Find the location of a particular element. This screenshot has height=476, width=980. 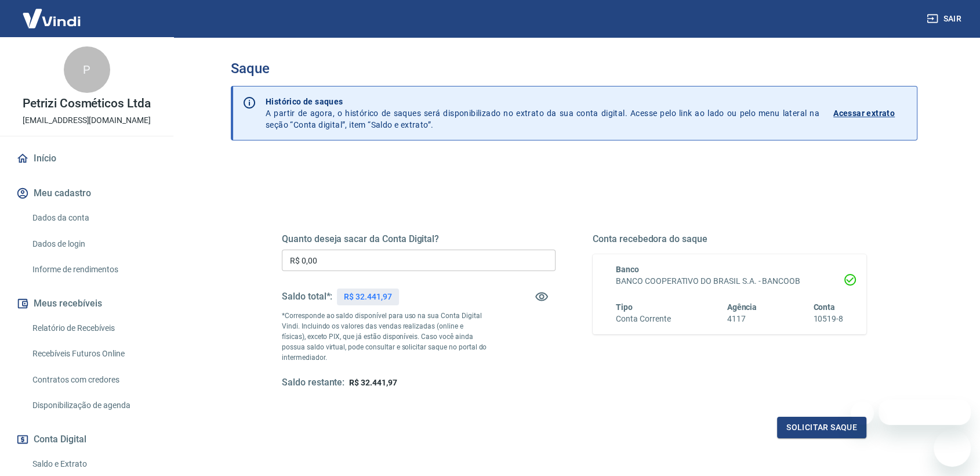

h6: BANCO COOPERATIVO DO BRASIL S.A. - BANCOOB is located at coordinates (730, 281).